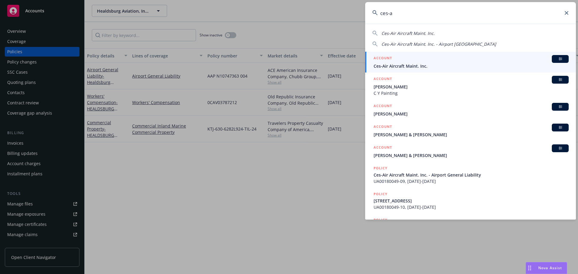  I want to click on input: Search..., so click(470, 13).